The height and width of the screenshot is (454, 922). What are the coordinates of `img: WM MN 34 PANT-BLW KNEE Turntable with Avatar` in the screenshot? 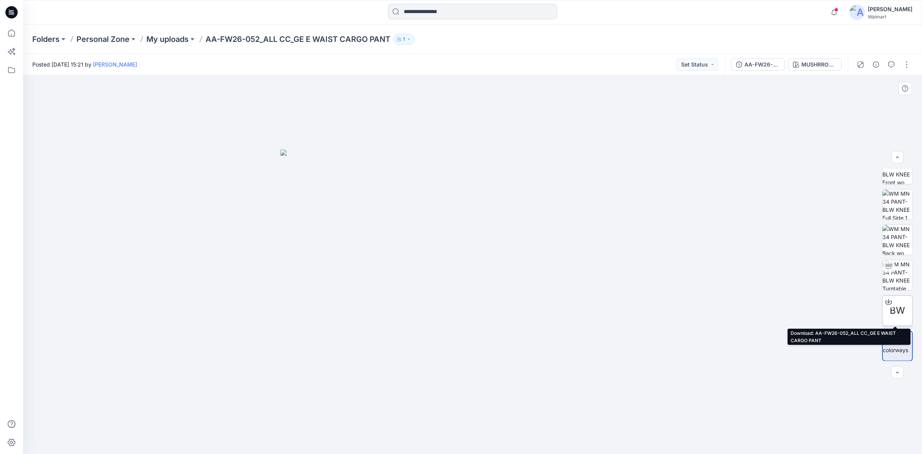 It's located at (897, 275).